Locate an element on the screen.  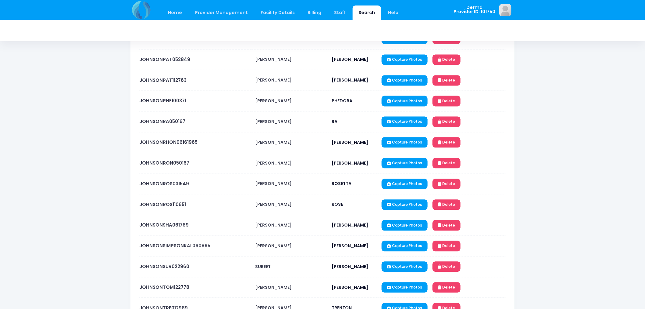
a: JOHNSONPHE100371 is located at coordinates (163, 101).